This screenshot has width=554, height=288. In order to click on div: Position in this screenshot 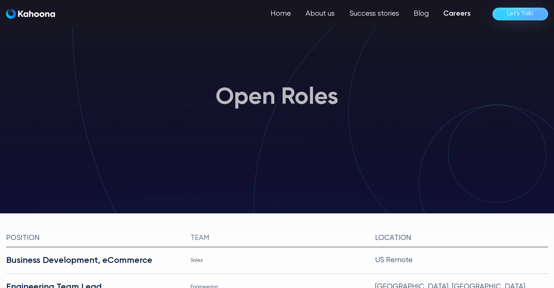, I will do `click(92, 238)`.